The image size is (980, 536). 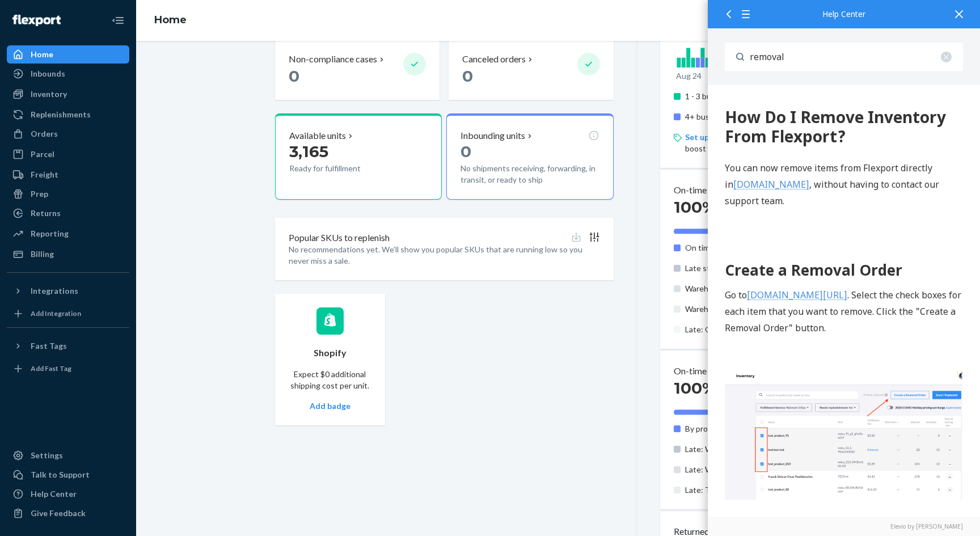 What do you see at coordinates (39, 194) in the screenshot?
I see `div: Prep` at bounding box center [39, 194].